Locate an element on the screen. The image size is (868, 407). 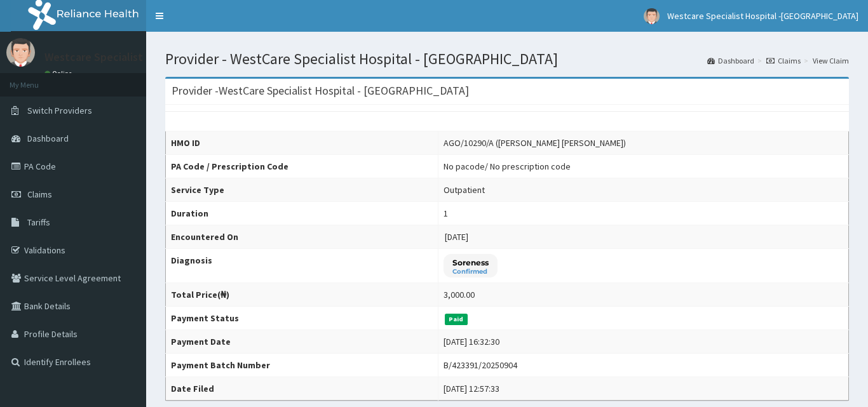
div: Outpatient is located at coordinates (464, 190).